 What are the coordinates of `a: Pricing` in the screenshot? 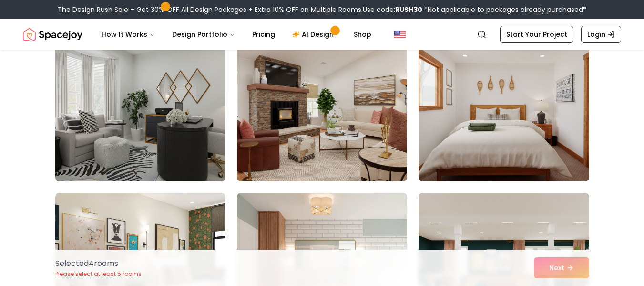 It's located at (264, 34).